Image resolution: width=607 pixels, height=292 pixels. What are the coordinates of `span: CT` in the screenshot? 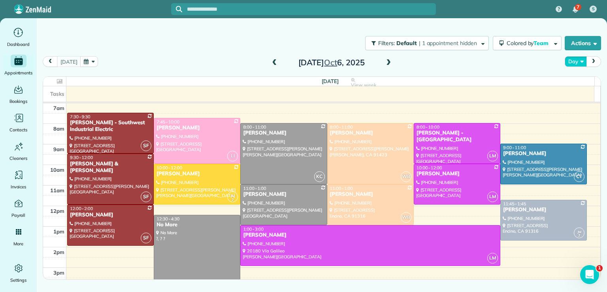 It's located at (579, 176).